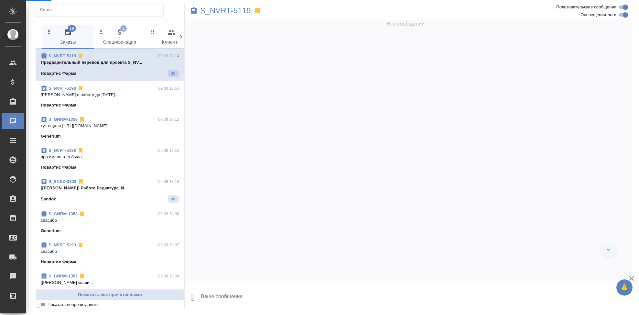 This screenshot has height=315, width=639. I want to click on a: S_SNDZ-2302, so click(62, 181).